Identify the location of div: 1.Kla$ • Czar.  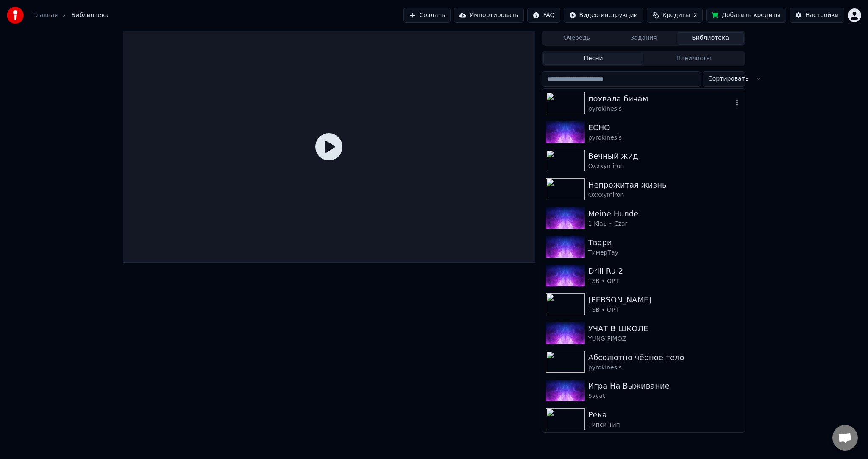
(665, 224).